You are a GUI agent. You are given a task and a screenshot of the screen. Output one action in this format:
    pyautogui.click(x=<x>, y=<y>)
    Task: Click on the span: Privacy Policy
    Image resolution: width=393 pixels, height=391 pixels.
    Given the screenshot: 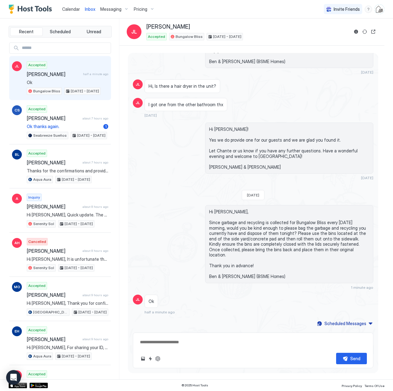 What is the action you would take?
    pyautogui.click(x=352, y=386)
    